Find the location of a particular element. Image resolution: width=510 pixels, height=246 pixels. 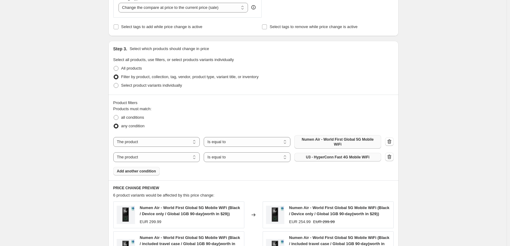

span: EUR 254.99 is located at coordinates (300, 222).